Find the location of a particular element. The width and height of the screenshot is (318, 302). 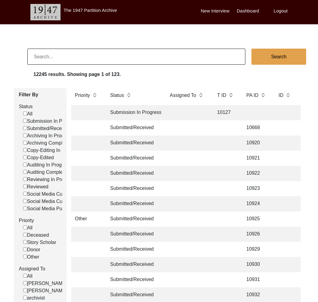

input: Archiving Completed is located at coordinates (25, 143).